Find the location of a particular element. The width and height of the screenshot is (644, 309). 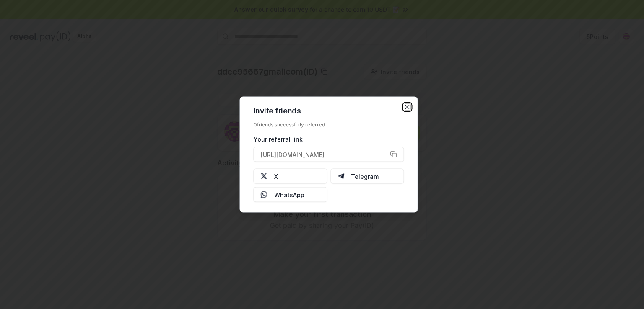

button: WhatsApp is located at coordinates (291, 195).